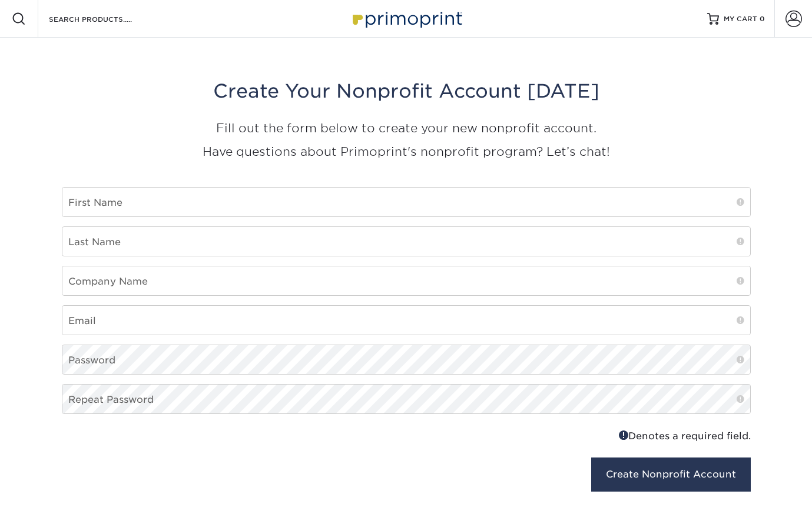  Describe the element at coordinates (406, 18) in the screenshot. I see `img: Primoprint` at that location.